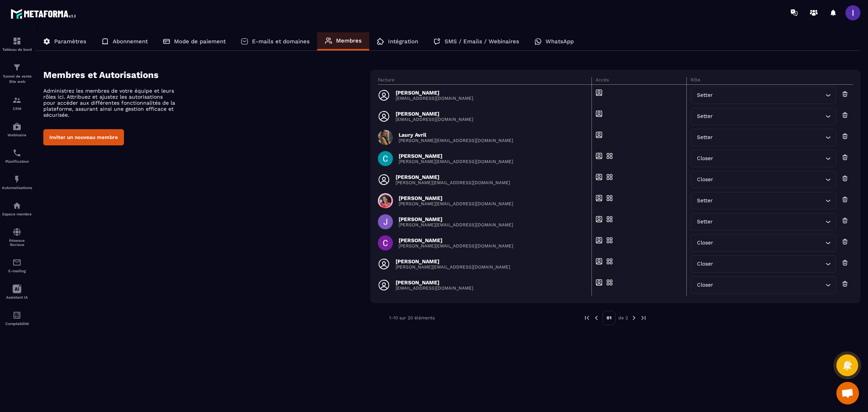  What do you see at coordinates (17, 323) in the screenshot?
I see `p: Comptabilité` at bounding box center [17, 323].